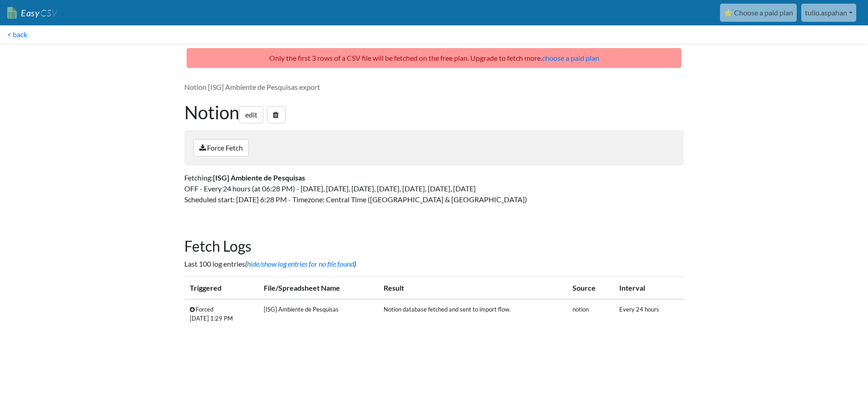 The image size is (868, 419). Describe the element at coordinates (828, 13) in the screenshot. I see `a: tulio.aspahan` at that location.